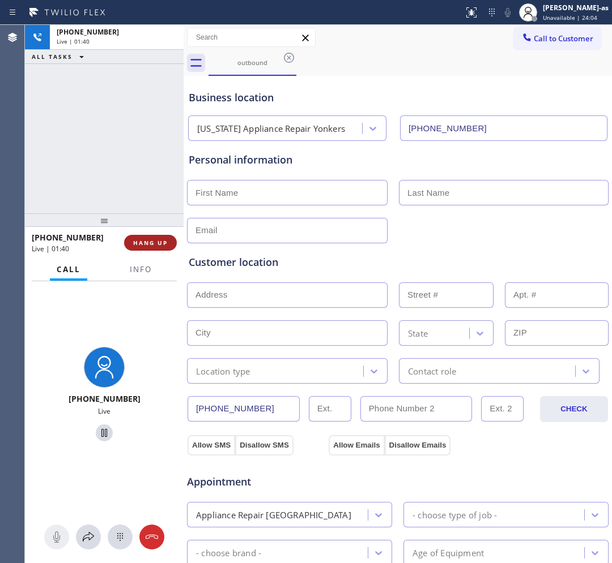  Describe the element at coordinates (417, 333) in the screenshot. I see `div: State` at that location.